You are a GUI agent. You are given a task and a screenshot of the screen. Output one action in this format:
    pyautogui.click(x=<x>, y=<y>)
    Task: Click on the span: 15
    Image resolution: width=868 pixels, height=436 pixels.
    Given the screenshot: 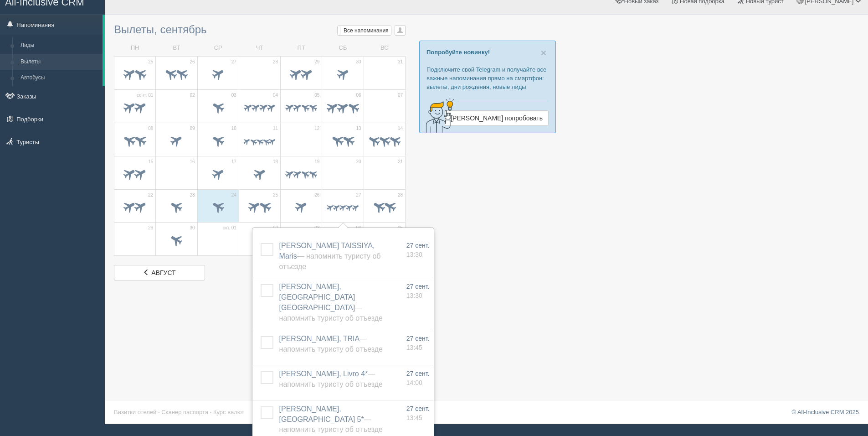 What is the action you would take?
    pyautogui.click(x=151, y=161)
    